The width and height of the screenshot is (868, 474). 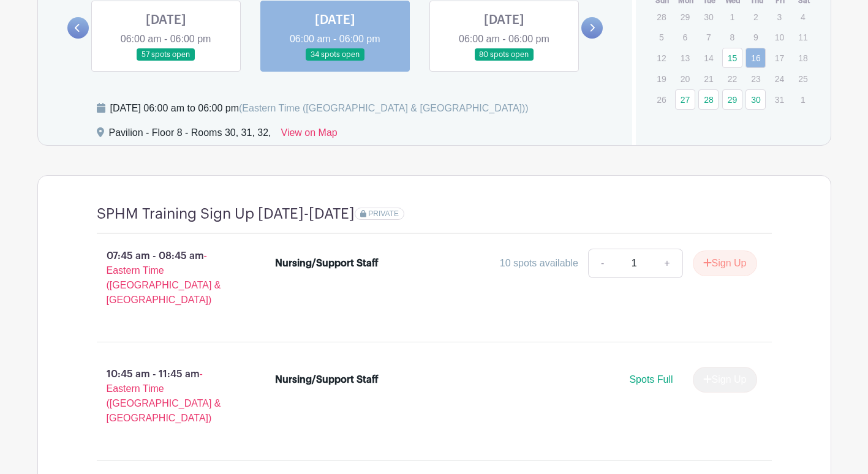 I want to click on a: 15, so click(x=732, y=57).